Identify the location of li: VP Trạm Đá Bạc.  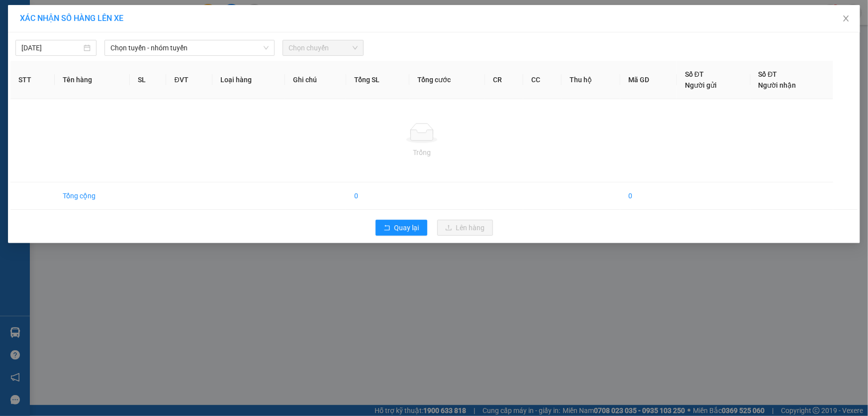
(100, 48).